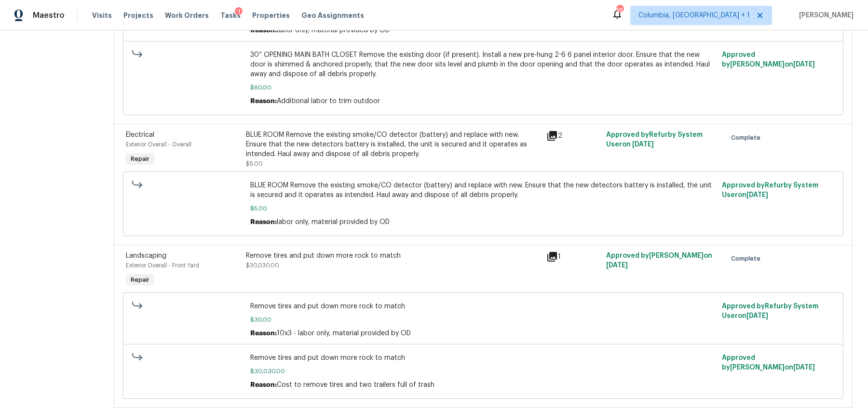  I want to click on span: Geo Assignments, so click(333, 15).